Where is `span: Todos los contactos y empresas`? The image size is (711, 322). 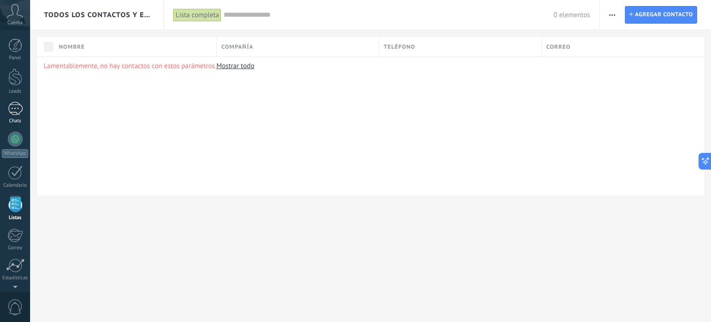
span: Todos los contactos y empresas is located at coordinates (97, 15).